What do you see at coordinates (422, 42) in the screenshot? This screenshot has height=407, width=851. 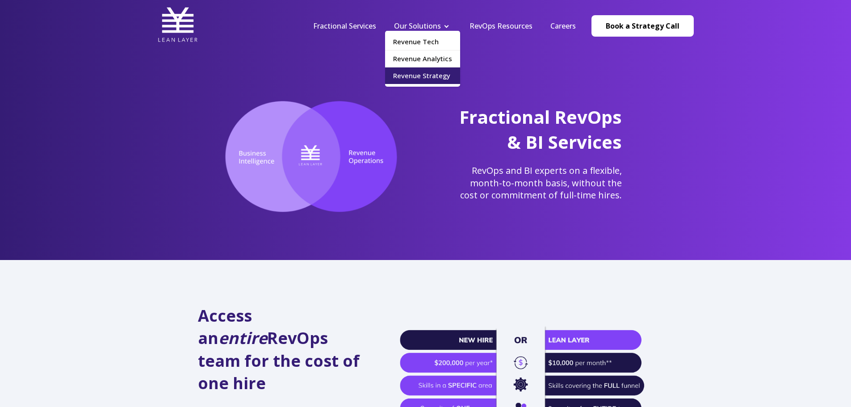 I see `a: Revenue Tech` at bounding box center [422, 42].